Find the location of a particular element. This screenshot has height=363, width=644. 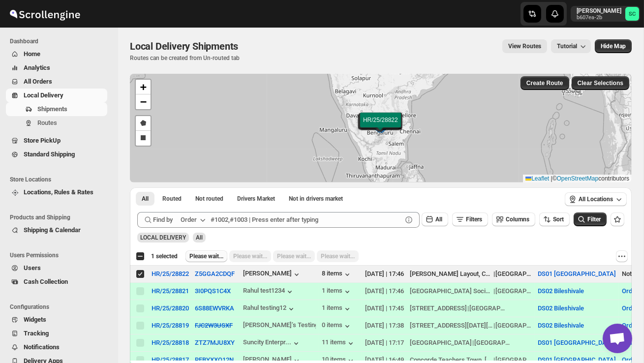

div: 11 items is located at coordinates (338, 343).